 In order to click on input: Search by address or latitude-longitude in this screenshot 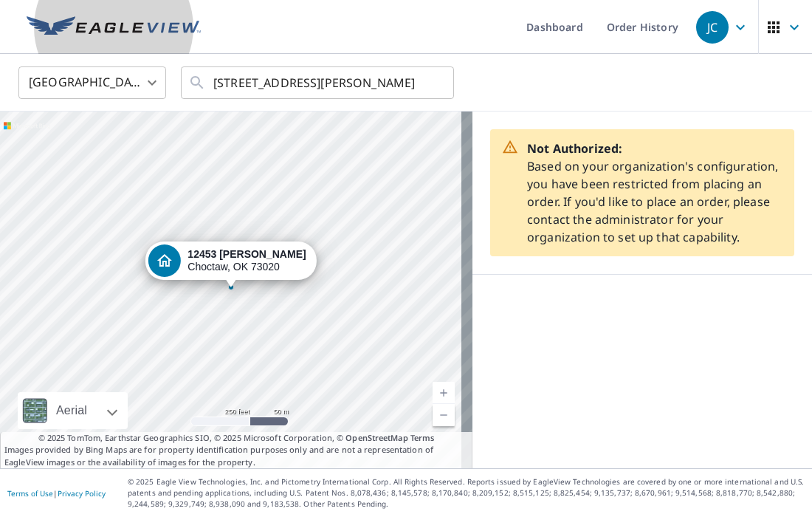, I will do `click(318, 83)`.